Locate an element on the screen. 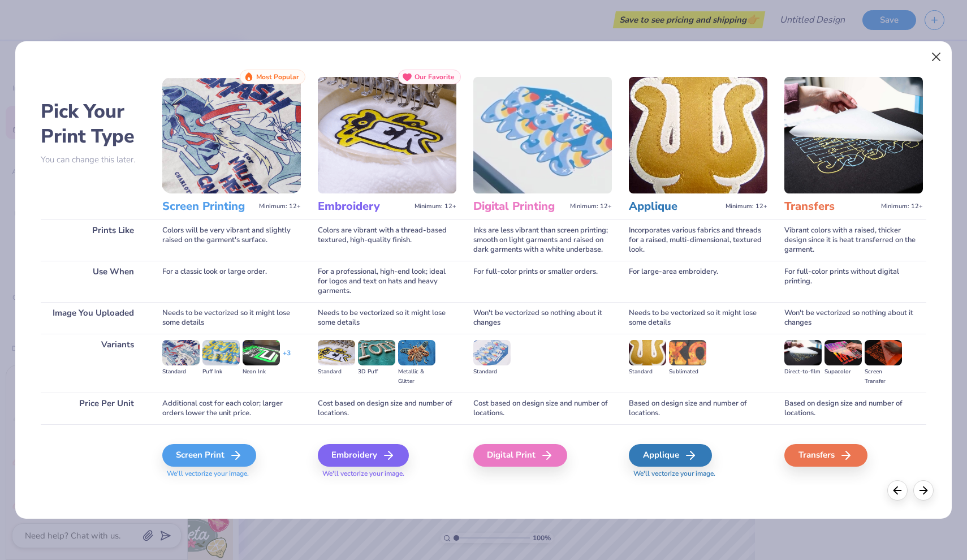  div: Digital Print is located at coordinates (521, 455).